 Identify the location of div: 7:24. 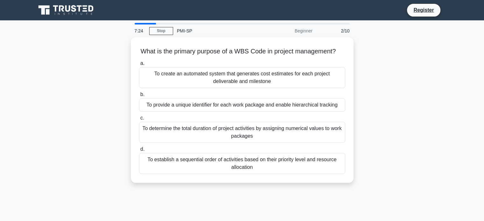
(140, 31).